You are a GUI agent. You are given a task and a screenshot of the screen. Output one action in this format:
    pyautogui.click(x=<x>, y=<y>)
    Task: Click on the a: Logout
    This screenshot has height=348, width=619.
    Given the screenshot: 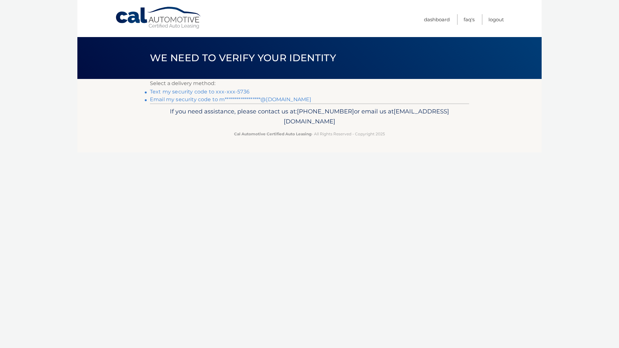 What is the action you would take?
    pyautogui.click(x=497, y=19)
    